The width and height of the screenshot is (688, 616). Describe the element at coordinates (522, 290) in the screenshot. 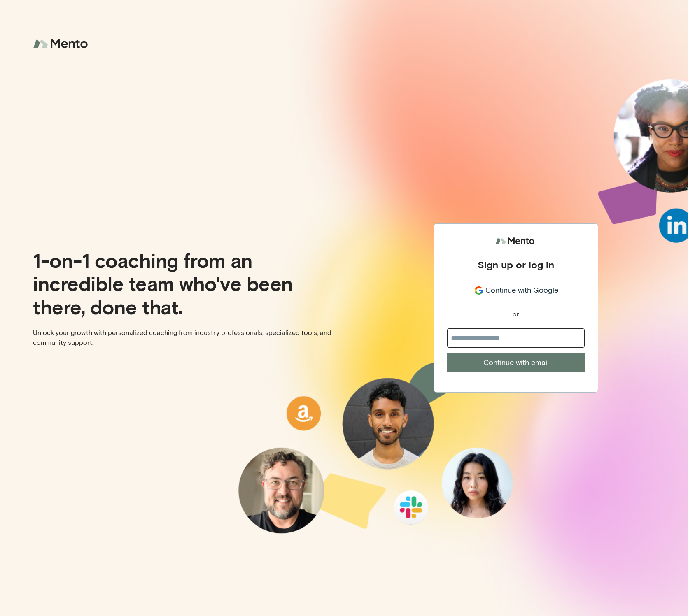

I see `span: Continue with Google` at that location.